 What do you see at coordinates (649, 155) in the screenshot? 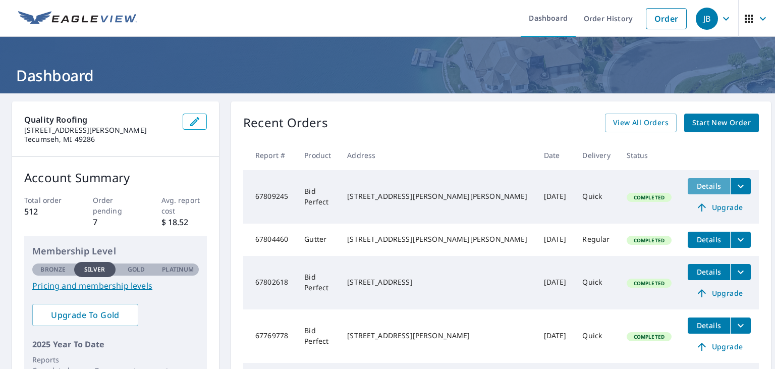
I see `th: Status` at bounding box center [649, 155].